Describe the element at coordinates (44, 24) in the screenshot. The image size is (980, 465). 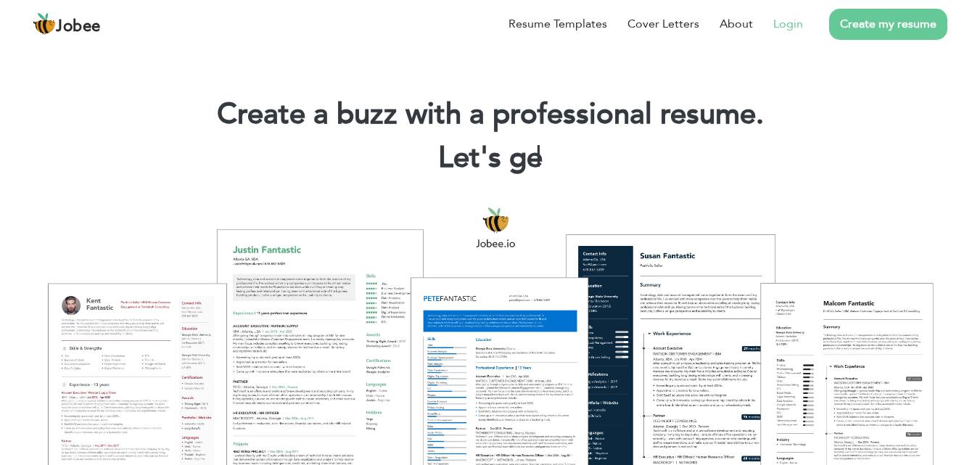
I see `img: jobee.io` at that location.